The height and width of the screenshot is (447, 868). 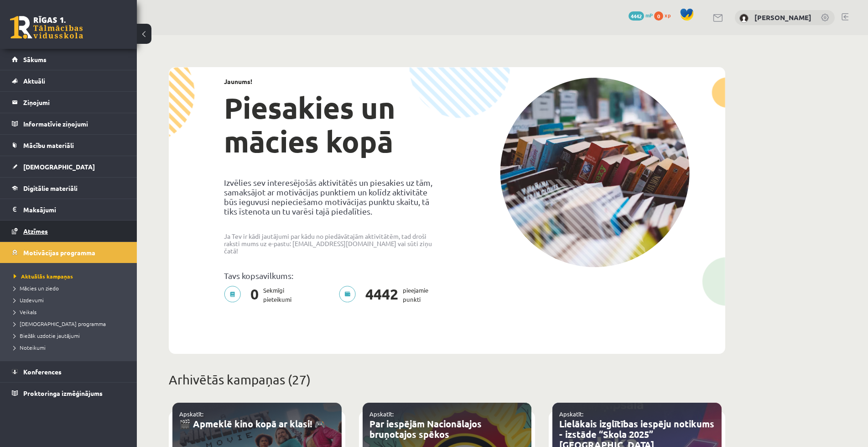 What do you see at coordinates (36, 288) in the screenshot?
I see `span: Mācies un ziedo` at bounding box center [36, 288].